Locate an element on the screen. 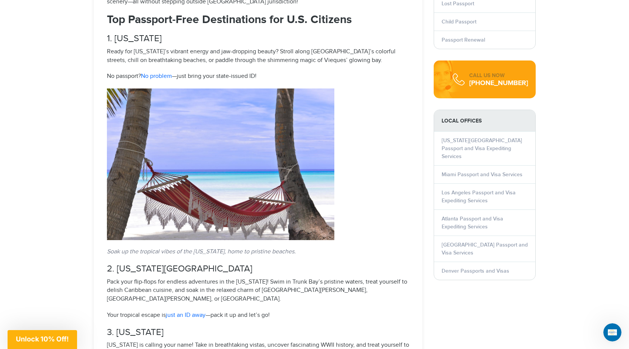  a: Lost Passport is located at coordinates (458, 3).